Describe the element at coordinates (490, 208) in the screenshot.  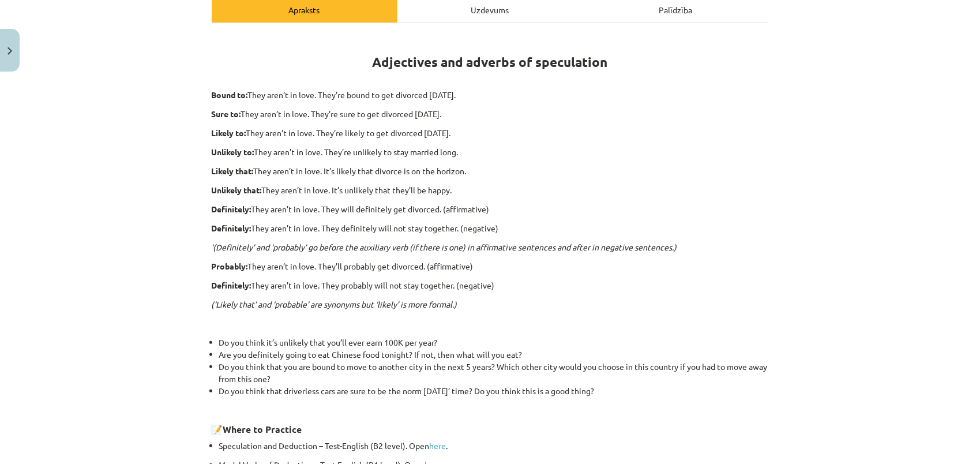
I see `p: They aren’t in love. They will definitely get divorced. (affirmative)` at that location.